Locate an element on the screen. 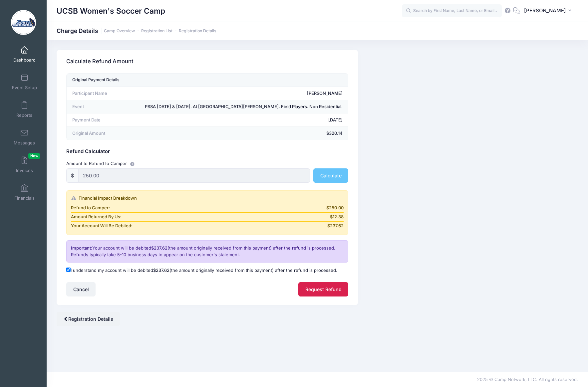 This screenshot has width=588, height=387. input: Search by First Name, Last Name, or Email... is located at coordinates (452, 11).